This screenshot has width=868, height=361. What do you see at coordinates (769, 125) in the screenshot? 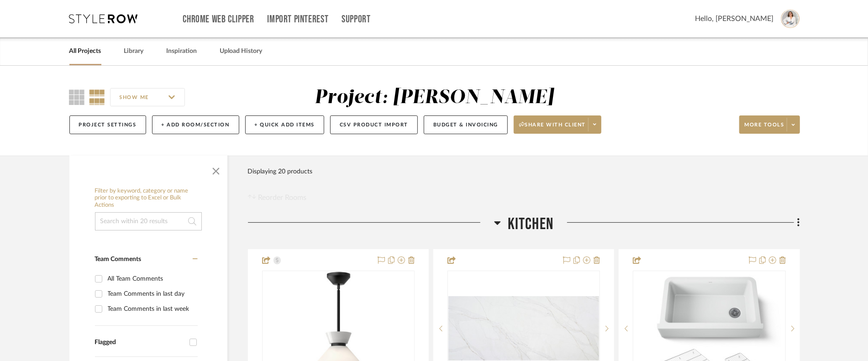
I see `button: More tools` at bounding box center [769, 125].